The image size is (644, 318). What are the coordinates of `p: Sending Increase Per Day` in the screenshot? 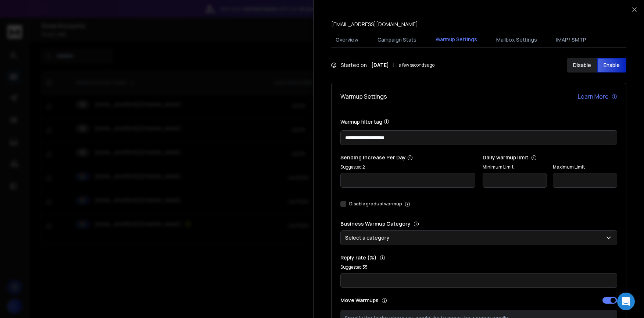 It's located at (408, 158).